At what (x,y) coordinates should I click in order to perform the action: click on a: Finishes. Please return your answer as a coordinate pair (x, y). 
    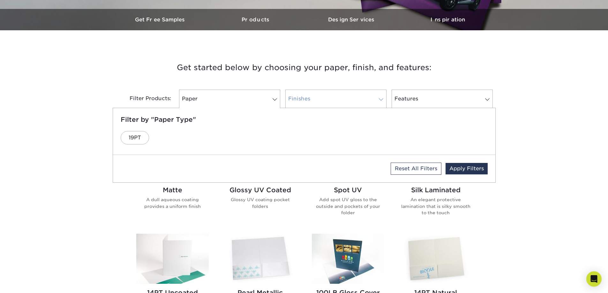
    Looking at the image, I should click on (336, 99).